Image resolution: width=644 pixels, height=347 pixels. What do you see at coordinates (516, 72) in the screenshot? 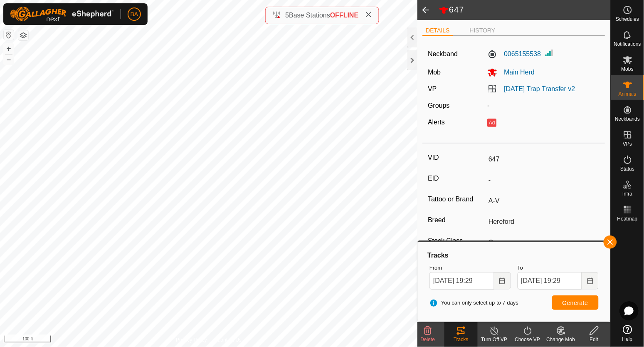
I see `span: Main Herd` at bounding box center [516, 72].